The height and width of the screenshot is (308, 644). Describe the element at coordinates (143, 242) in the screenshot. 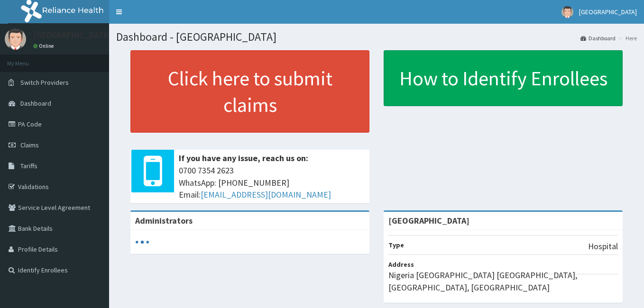

I see `svg: audio-loading` at that location.